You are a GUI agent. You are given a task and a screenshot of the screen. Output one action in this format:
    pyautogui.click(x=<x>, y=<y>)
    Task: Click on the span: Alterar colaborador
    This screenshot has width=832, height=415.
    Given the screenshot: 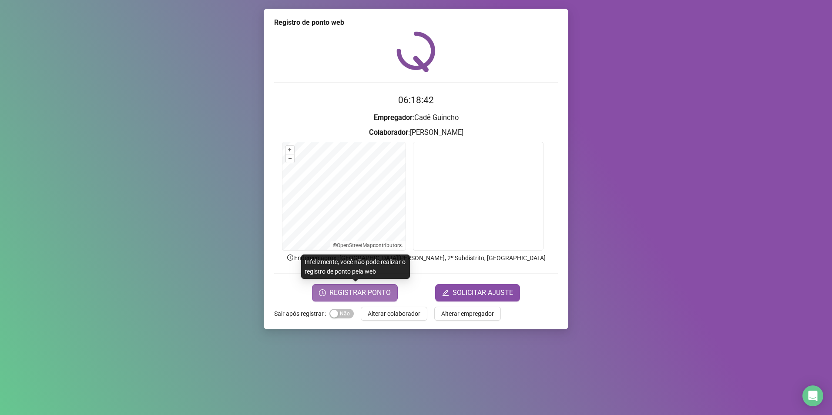 What is the action you would take?
    pyautogui.click(x=394, y=314)
    